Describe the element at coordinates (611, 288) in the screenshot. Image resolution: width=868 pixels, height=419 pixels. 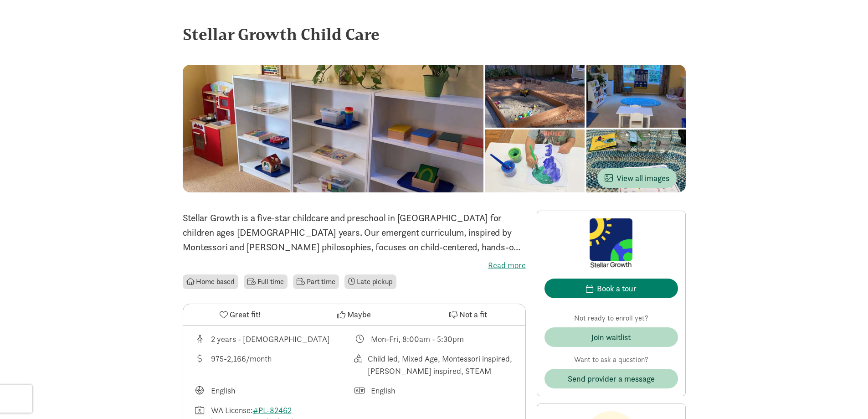
I see `button: Book a tour` at that location.